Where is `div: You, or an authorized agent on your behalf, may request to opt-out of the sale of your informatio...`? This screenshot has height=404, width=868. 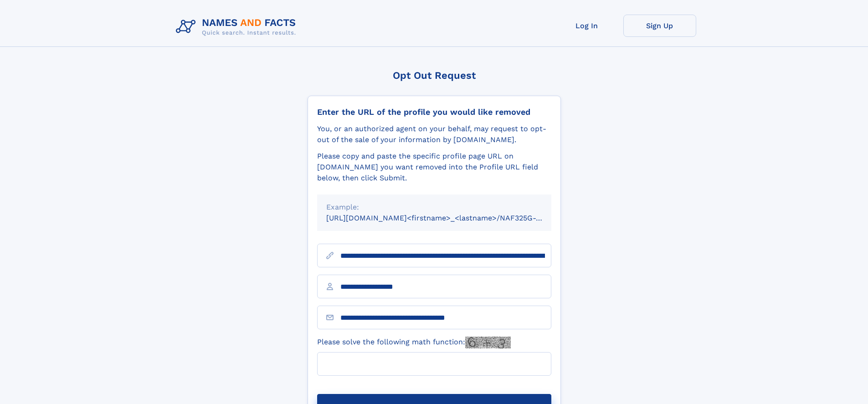
div: You, or an authorized agent on your behalf, may request to opt-out of the sale of your informatio... is located at coordinates (434, 134).